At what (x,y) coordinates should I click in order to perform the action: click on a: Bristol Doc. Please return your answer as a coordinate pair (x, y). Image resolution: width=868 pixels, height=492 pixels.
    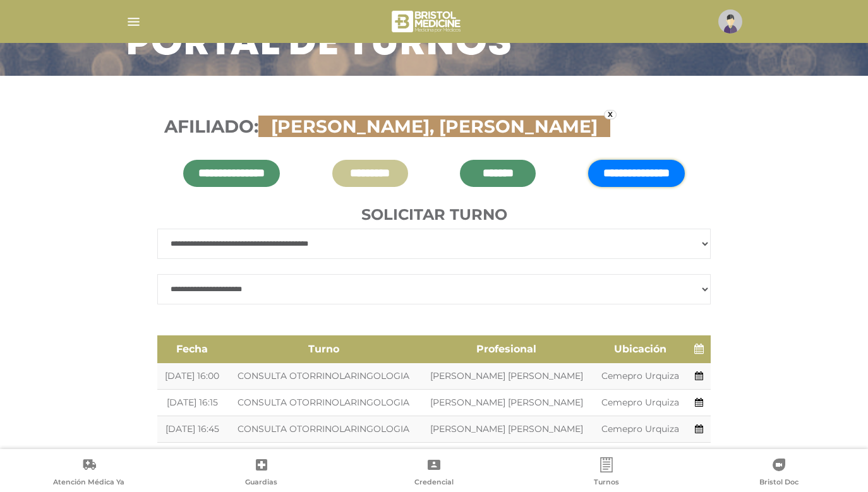
    Looking at the image, I should click on (779, 473).